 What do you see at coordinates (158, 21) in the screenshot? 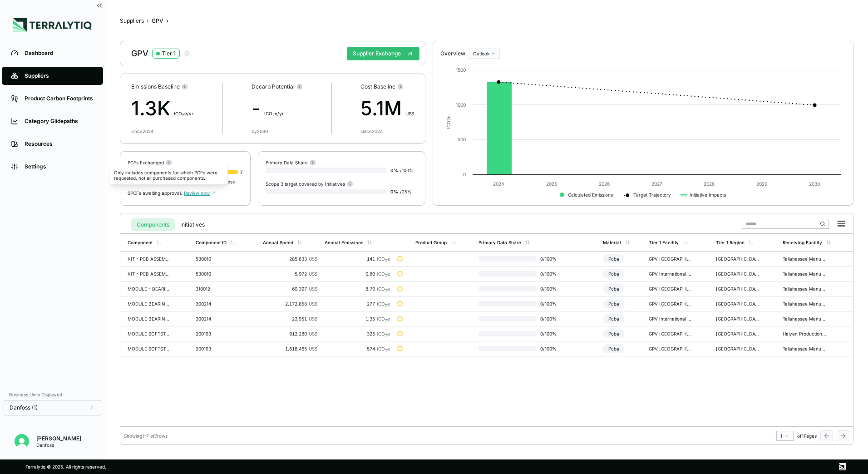
I see `div: GPV` at bounding box center [158, 21].